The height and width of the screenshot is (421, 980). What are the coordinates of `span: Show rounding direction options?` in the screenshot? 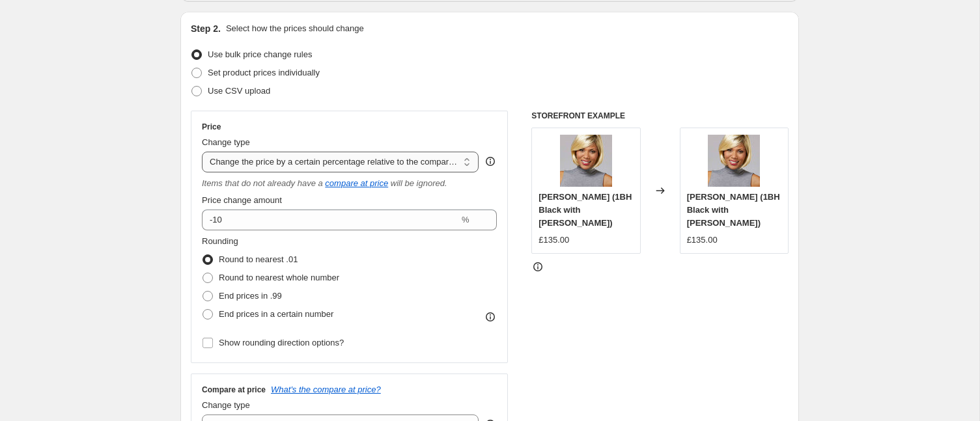 It's located at (282, 342).